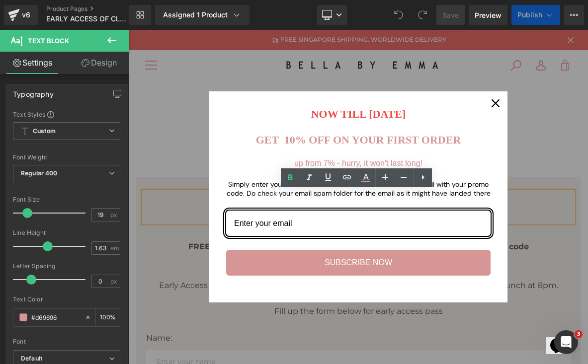 Image resolution: width=588 pixels, height=364 pixels. Describe the element at coordinates (530, 15) in the screenshot. I see `span: Publish` at that location.